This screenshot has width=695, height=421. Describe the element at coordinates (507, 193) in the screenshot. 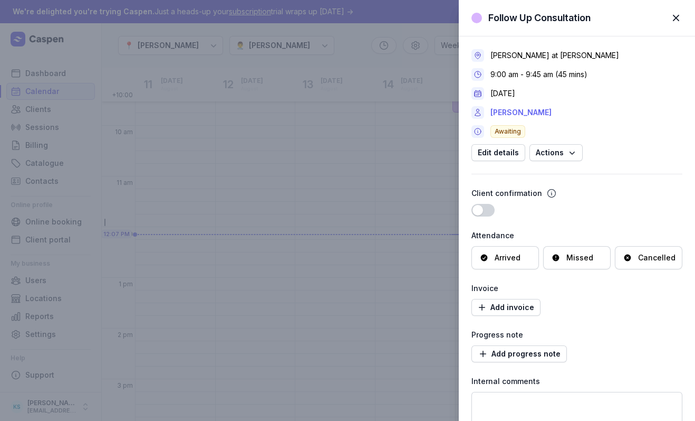

I see `div: Client confirmation` at that location.